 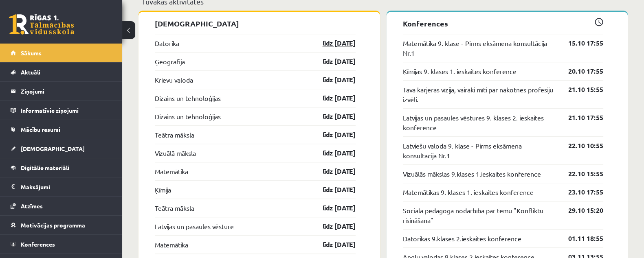 I want to click on a: Mācību resursi, so click(x=61, y=129).